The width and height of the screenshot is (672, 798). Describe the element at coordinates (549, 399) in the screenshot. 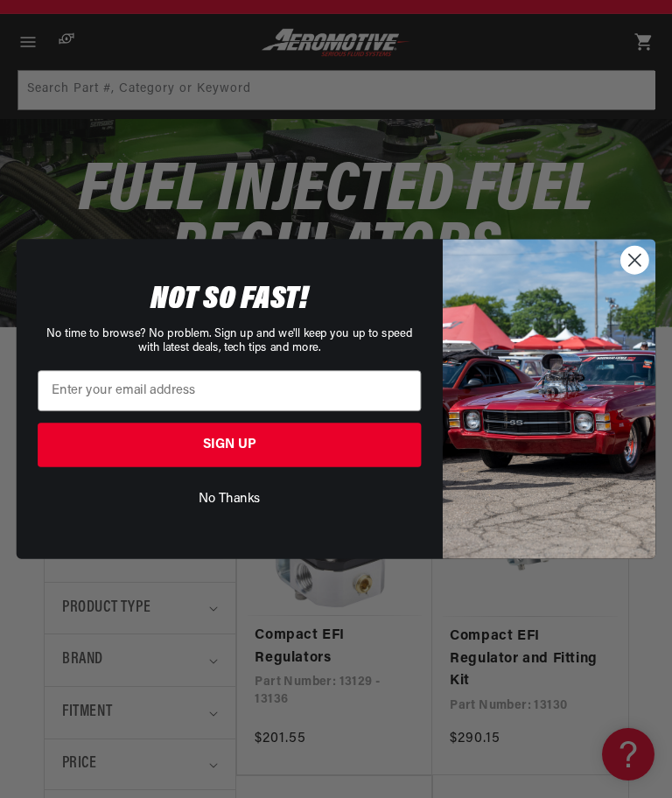

I see `img: 85cdd541-2605-488b-b08c-a5ee7b438a35.jpeg` at that location.